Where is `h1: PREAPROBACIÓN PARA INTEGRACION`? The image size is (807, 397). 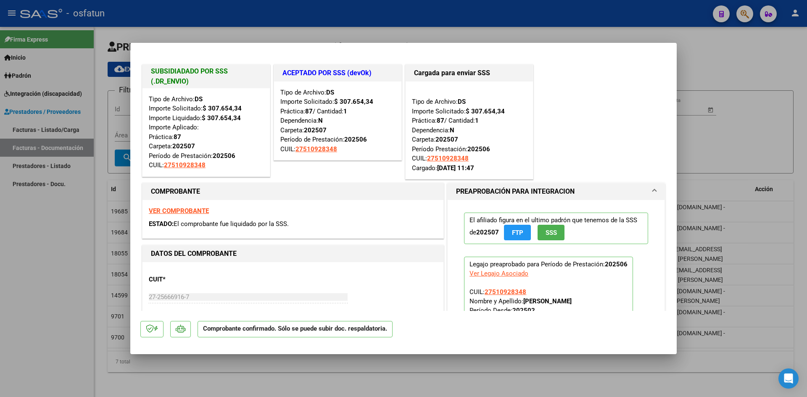
h1: PREAPROBACIÓN PARA INTEGRACION is located at coordinates (516, 192).